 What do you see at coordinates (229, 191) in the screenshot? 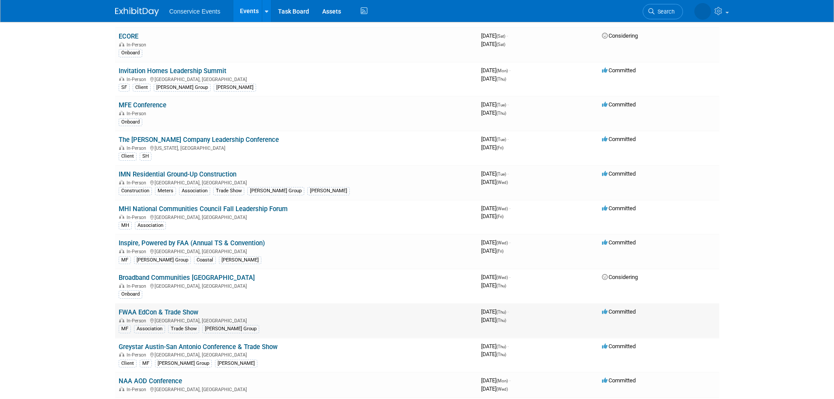
I see `div: Trade Show` at bounding box center [229, 191].